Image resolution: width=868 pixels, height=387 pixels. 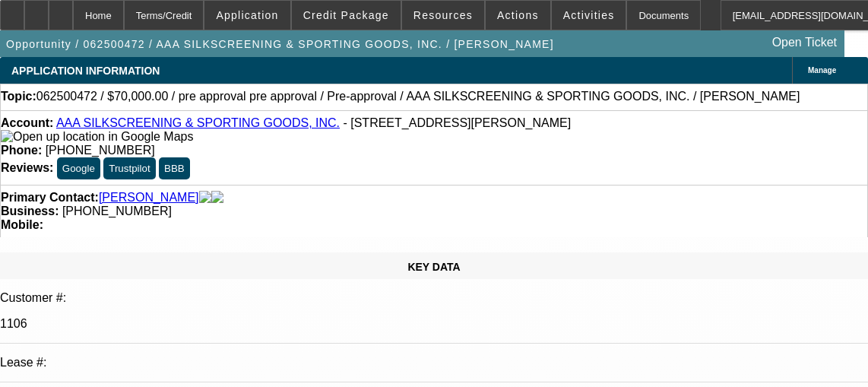 I want to click on button: Actions, so click(x=517, y=16).